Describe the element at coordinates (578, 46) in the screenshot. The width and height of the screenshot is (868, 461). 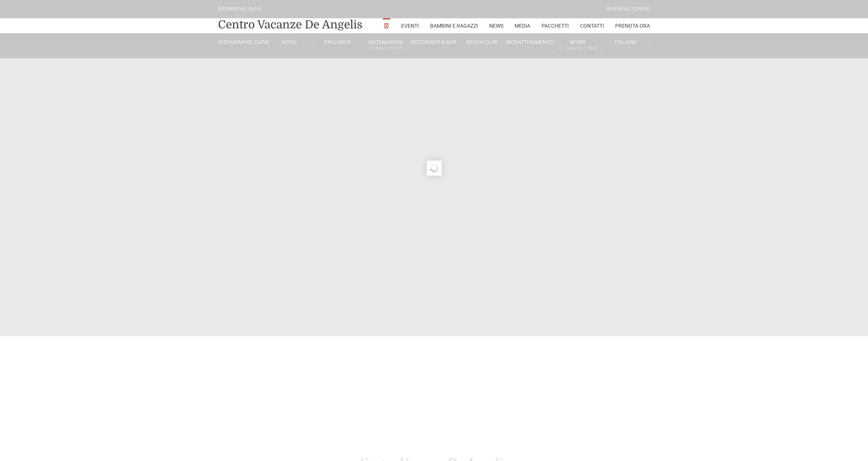
I see `a: SportAll Season Tennis` at that location.